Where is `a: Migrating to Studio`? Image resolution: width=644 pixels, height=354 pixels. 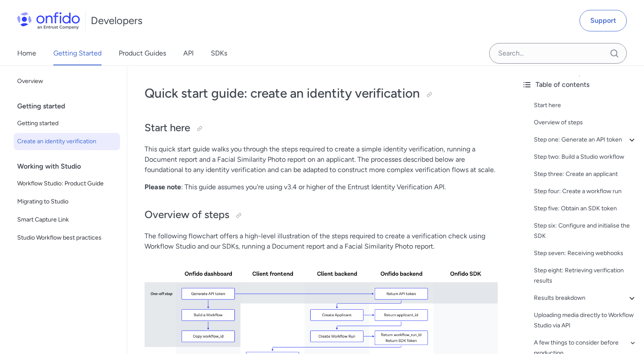 a: Migrating to Studio is located at coordinates (67, 202).